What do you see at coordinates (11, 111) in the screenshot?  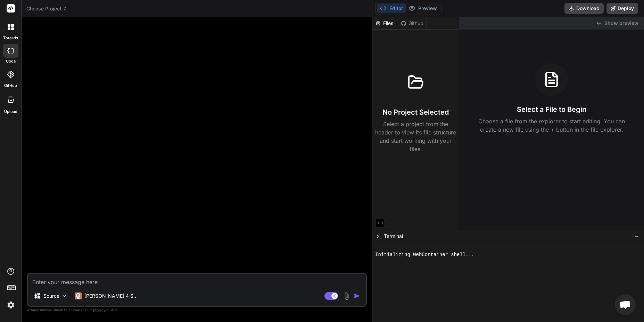 I see `label: Upload` at bounding box center [11, 111].